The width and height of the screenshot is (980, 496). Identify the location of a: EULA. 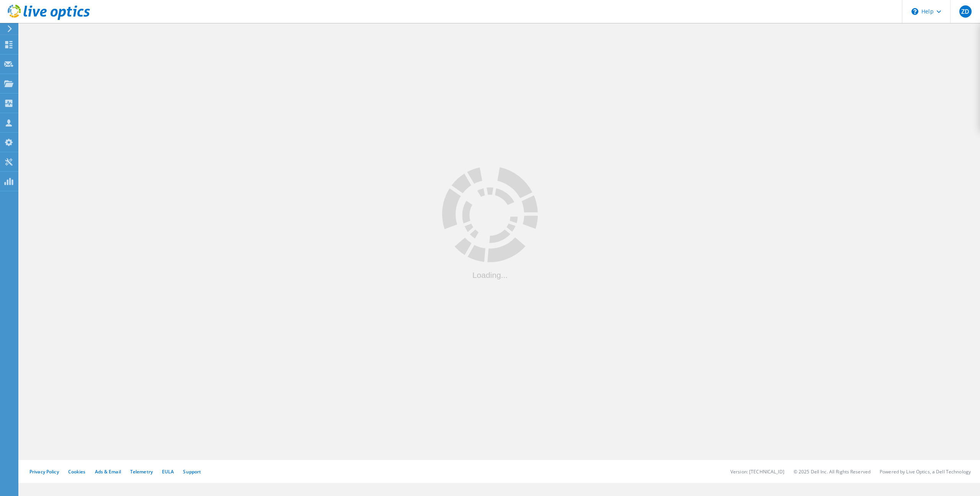
(167, 471).